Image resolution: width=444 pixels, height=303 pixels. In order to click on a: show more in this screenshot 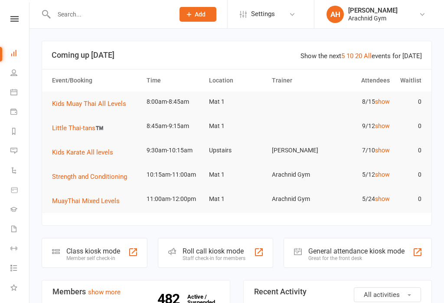, I will do `click(104, 292)`.